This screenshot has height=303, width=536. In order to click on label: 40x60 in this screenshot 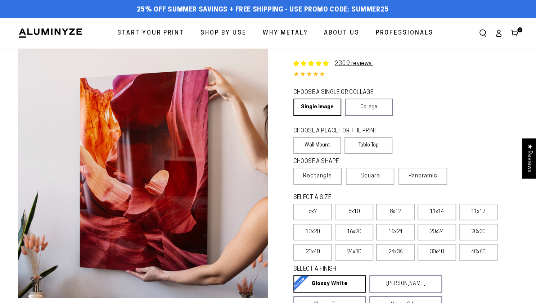, I will do `click(478, 252)`.